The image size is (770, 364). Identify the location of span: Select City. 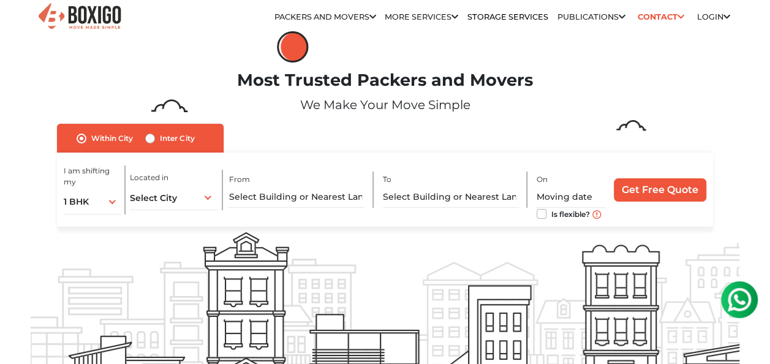
(153, 198).